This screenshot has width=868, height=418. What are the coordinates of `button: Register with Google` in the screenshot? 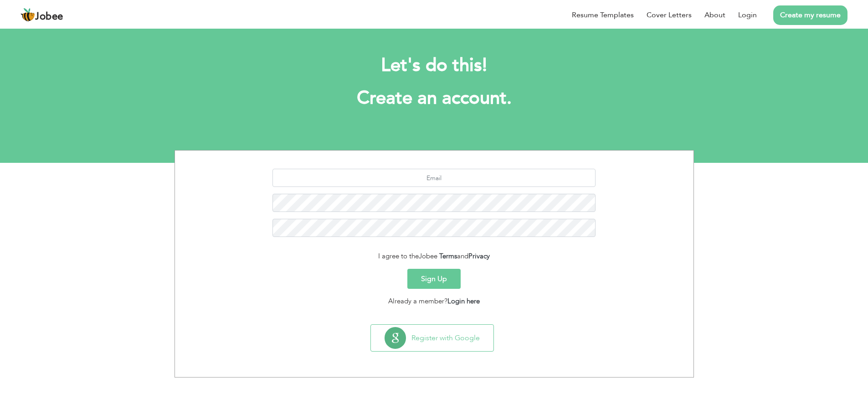 It's located at (432, 338).